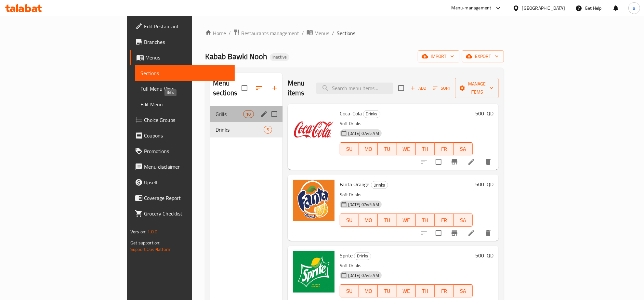 This screenshot has width=644, height=300. Describe the element at coordinates (387, 149) in the screenshot. I see `span: TU` at that location.